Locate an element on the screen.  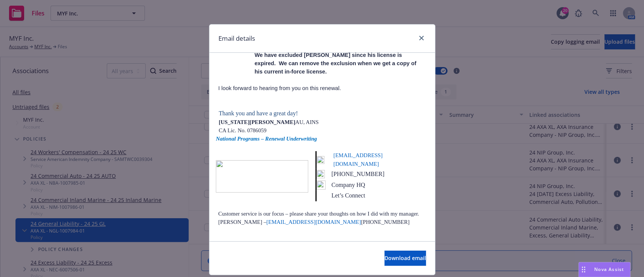
span: Download email is located at coordinates (405, 258).